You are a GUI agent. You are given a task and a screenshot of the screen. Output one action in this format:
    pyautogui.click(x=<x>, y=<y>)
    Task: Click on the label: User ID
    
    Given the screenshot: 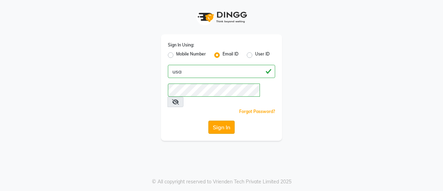 What is the action you would take?
    pyautogui.click(x=262, y=55)
    